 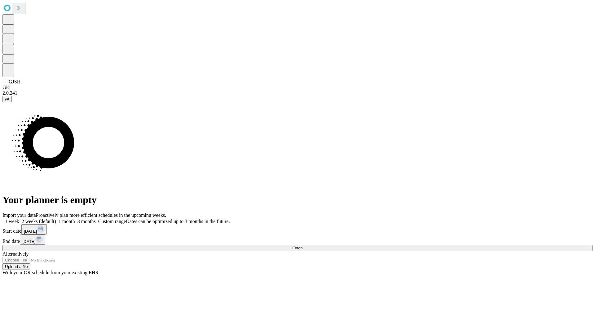 What do you see at coordinates (50, 272) in the screenshot?
I see `span: With your OR schedule from your existing EHR` at bounding box center [50, 272].